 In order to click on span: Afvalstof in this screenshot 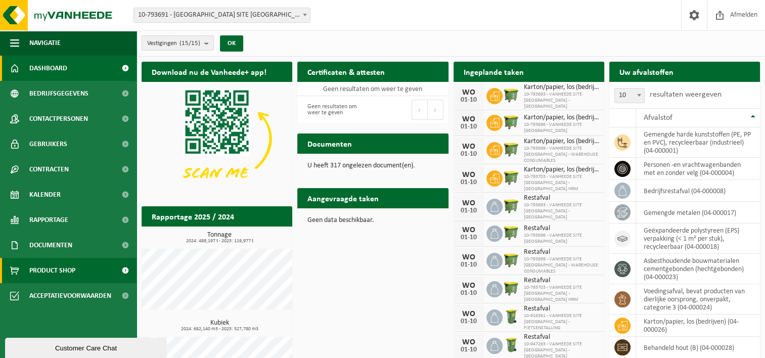, I will do `click(658, 118)`.